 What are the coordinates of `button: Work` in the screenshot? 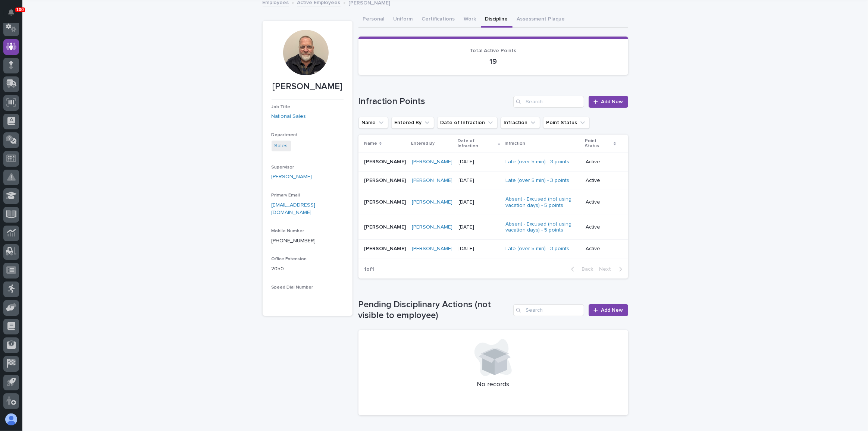 It's located at (470, 20).